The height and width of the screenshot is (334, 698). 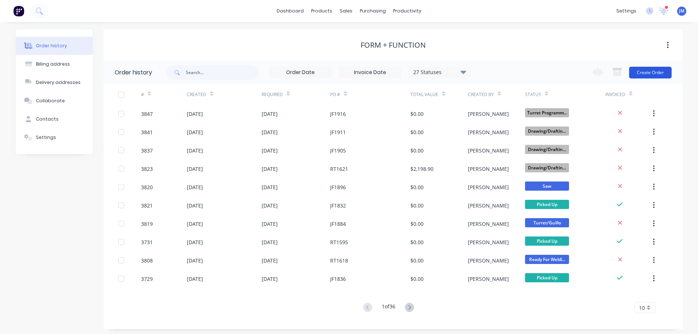 What do you see at coordinates (642, 307) in the screenshot?
I see `span: 10` at bounding box center [642, 307].